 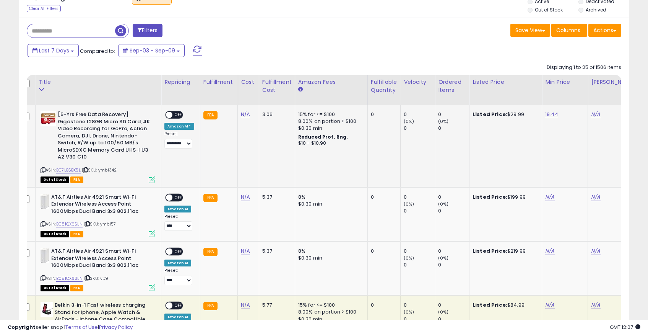 I want to click on div: Displaying 1 to 25 of 1506 items, so click(x=584, y=67).